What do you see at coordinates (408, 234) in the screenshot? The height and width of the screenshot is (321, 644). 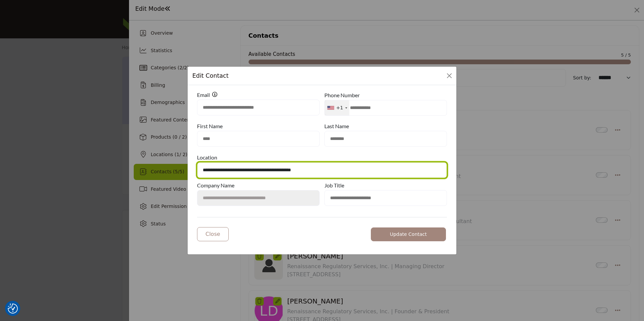 I see `button: Update Contact` at bounding box center [408, 234].